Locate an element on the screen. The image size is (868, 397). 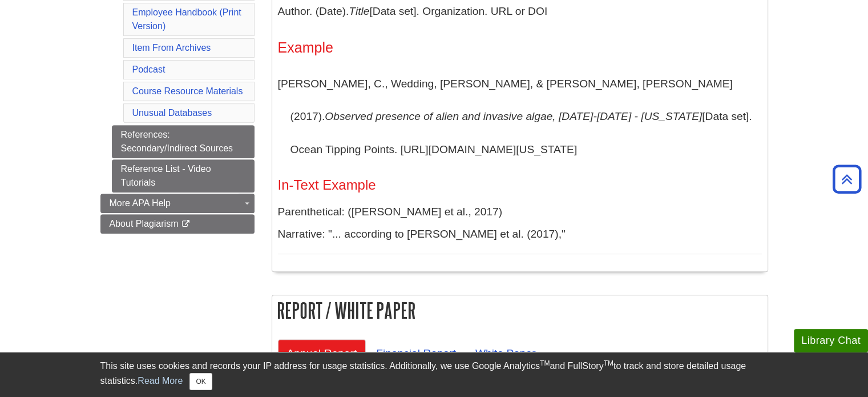
i: Title is located at coordinates (359, 11).